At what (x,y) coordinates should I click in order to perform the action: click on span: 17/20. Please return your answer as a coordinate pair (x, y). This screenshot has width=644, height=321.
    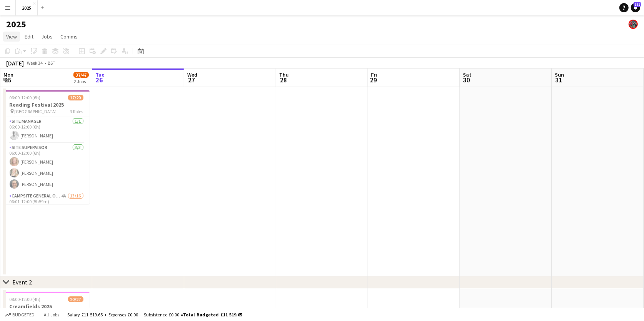
    Looking at the image, I should click on (76, 98).